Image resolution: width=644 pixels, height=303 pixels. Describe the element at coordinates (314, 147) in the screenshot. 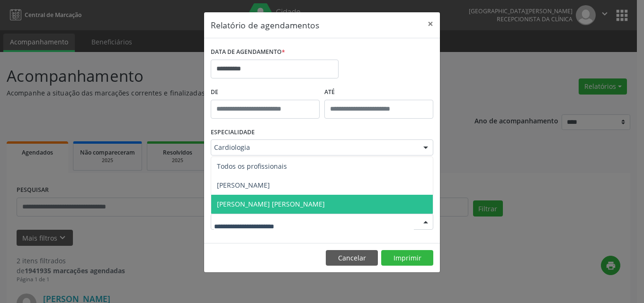

I see `span: Cardiologia` at that location.